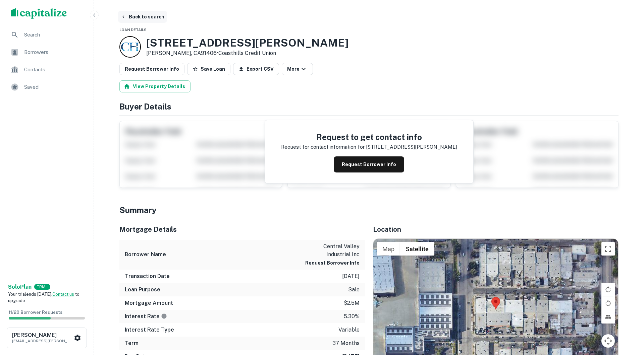 The image size is (644, 355). Describe the element at coordinates (351, 316) in the screenshot. I see `p: 5.30%` at that location.